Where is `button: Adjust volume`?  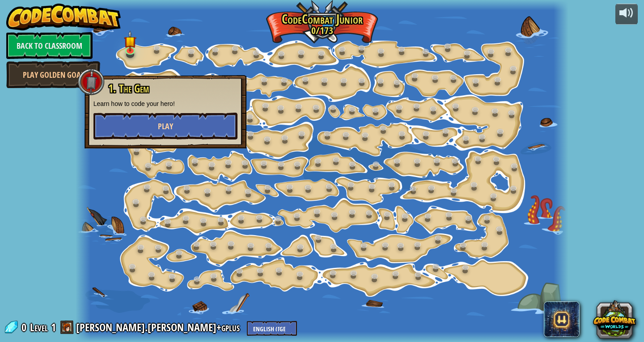 button: Adjust volume is located at coordinates (627, 14).